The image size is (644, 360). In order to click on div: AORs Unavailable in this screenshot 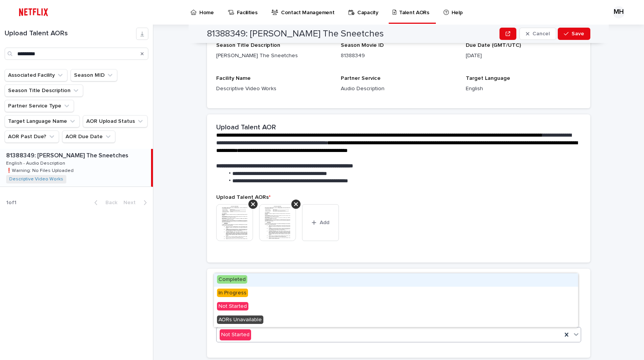, I will do `click(396, 321)`.